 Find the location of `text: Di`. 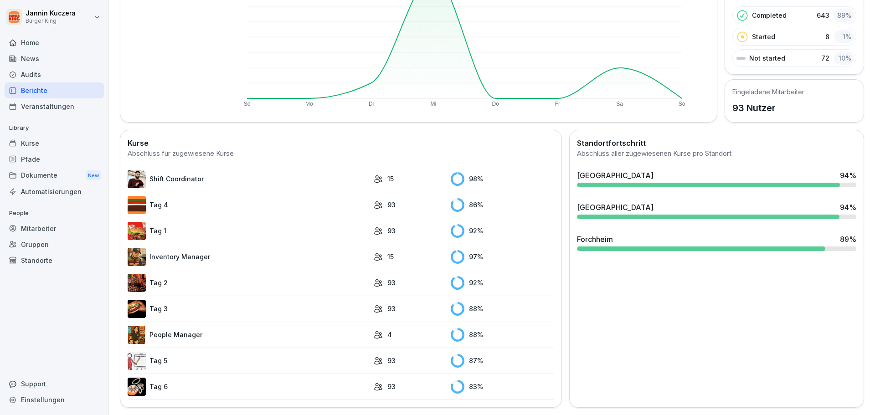

text: Di is located at coordinates (371, 104).